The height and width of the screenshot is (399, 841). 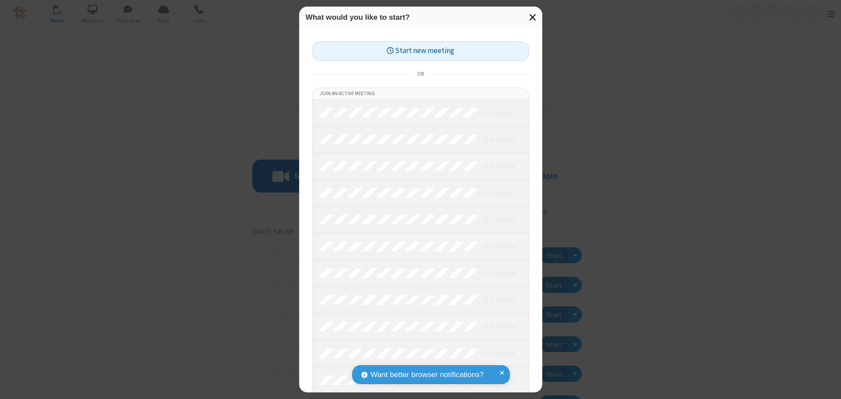 What do you see at coordinates (427, 375) in the screenshot?
I see `span: Want better browser notifications?` at bounding box center [427, 375].